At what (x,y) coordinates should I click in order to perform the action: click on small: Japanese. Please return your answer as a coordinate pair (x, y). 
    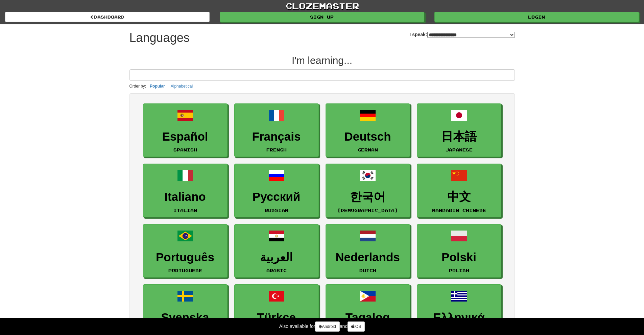
    Looking at the image, I should click on (459, 150).